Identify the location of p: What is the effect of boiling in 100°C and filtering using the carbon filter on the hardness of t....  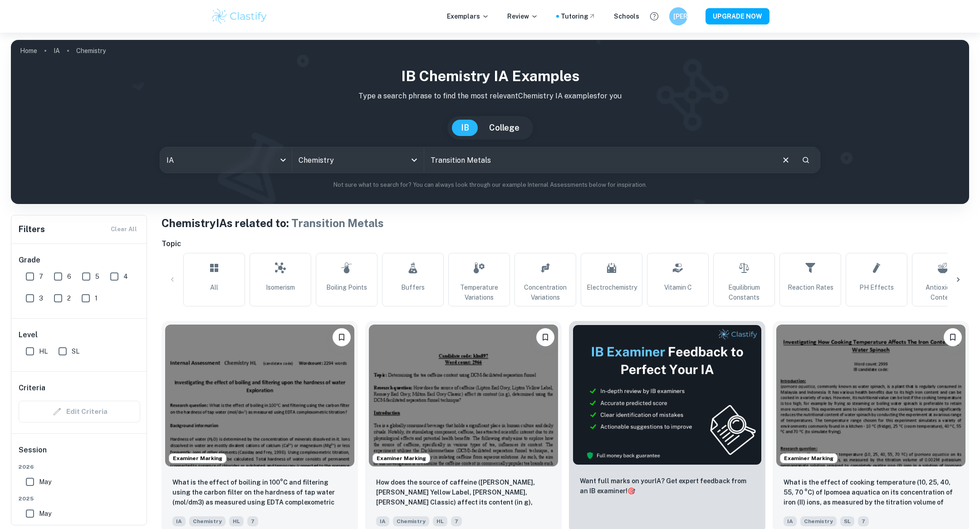
(260, 493).